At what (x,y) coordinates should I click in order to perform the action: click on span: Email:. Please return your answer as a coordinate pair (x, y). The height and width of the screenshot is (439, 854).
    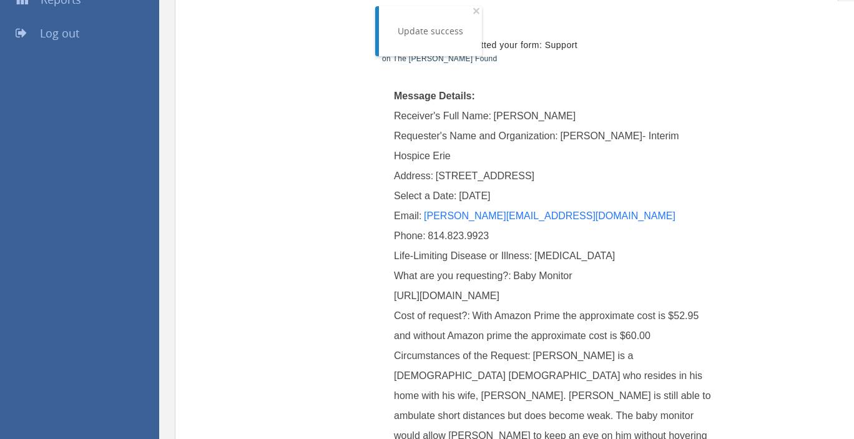
    Looking at the image, I should click on (408, 215).